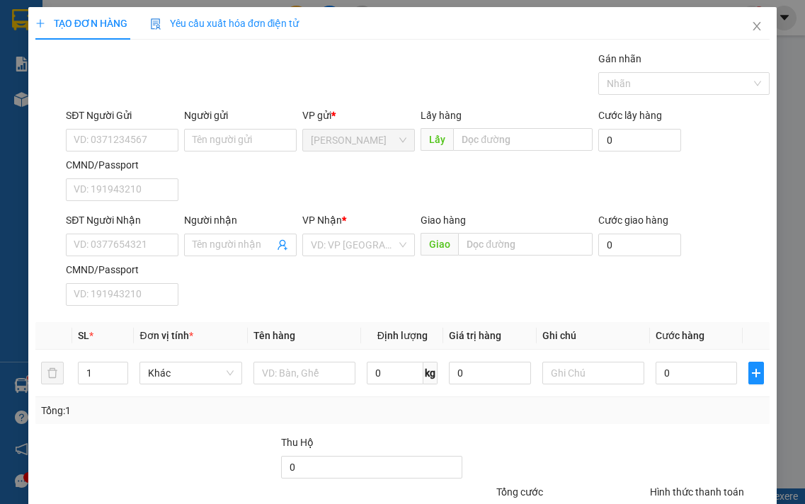 The image size is (805, 504). What do you see at coordinates (475, 336) in the screenshot?
I see `span: Giá trị hàng` at bounding box center [475, 336].